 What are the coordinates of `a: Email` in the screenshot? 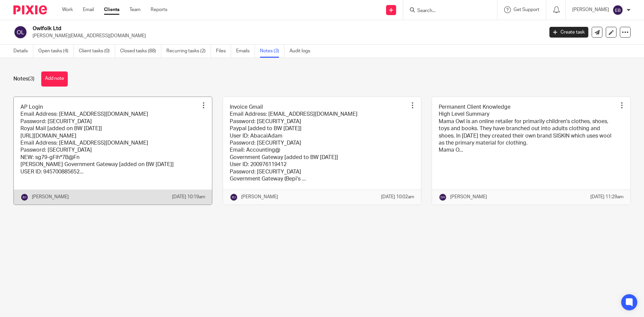 It's located at (88, 10).